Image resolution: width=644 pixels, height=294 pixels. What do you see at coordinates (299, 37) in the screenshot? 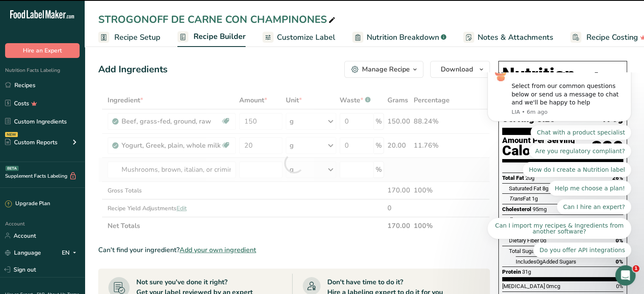
I see `a: Customize Label` at bounding box center [299, 37].